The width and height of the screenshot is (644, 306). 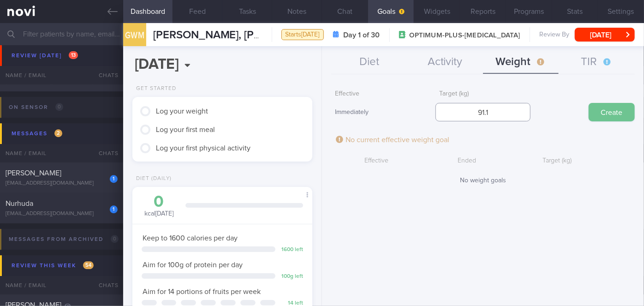 What do you see at coordinates (612, 112) in the screenshot?
I see `button: Create` at bounding box center [612, 112].